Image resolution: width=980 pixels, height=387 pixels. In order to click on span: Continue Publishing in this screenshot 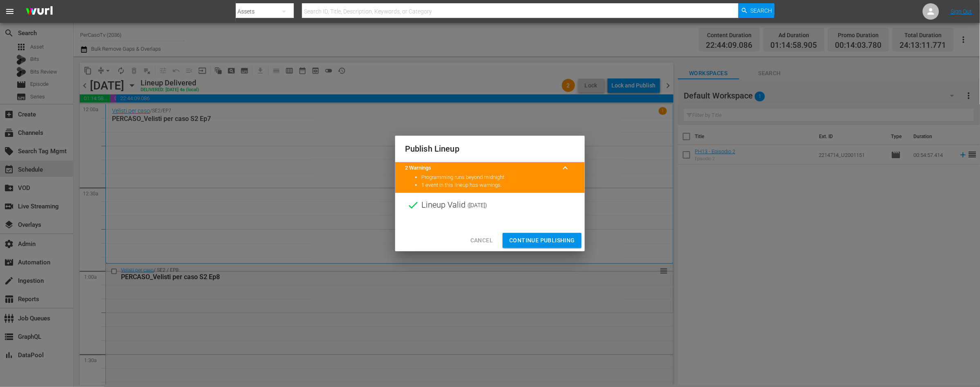, I will do `click(542, 240)`.